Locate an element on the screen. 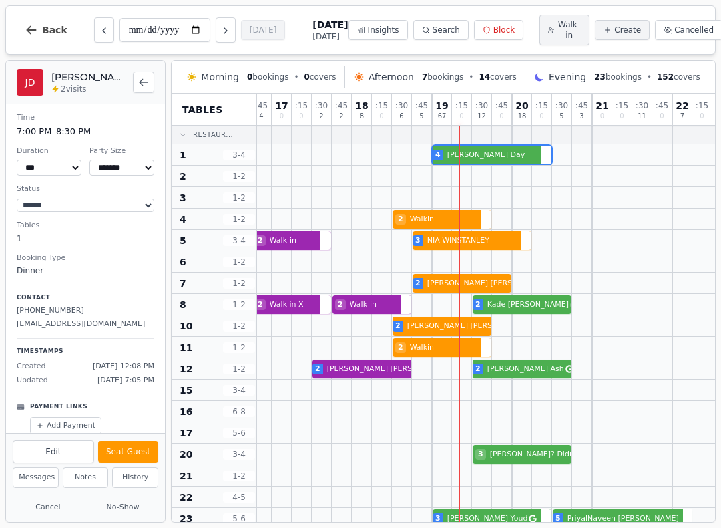 Image resolution: width=721 pixels, height=528 pixels. dt: Party Size is located at coordinates (122, 151).